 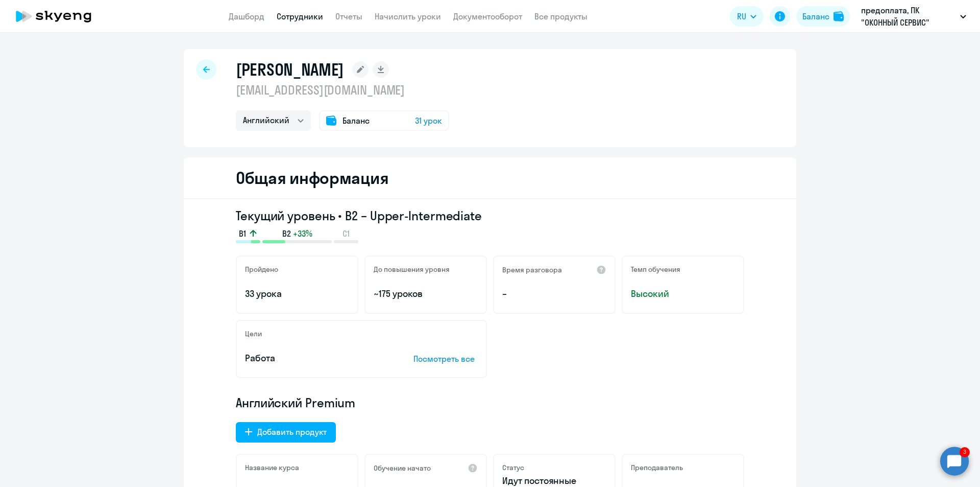 I want to click on h5: Темп обучения, so click(x=655, y=269).